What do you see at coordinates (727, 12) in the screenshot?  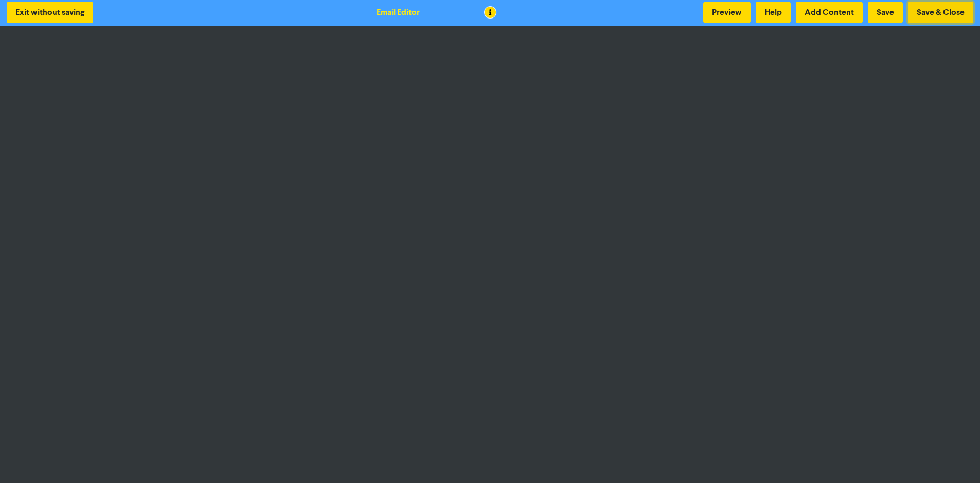 I see `button: Preview` at bounding box center [727, 12].